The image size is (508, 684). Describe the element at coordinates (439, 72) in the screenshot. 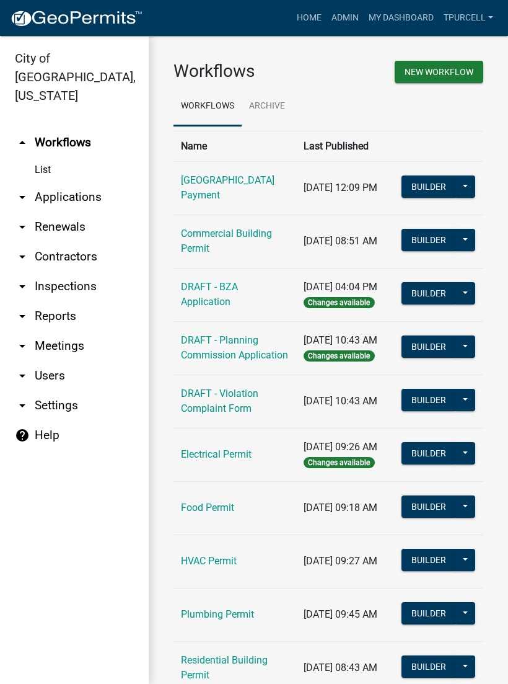

I see `button: New Workflow` at that location.